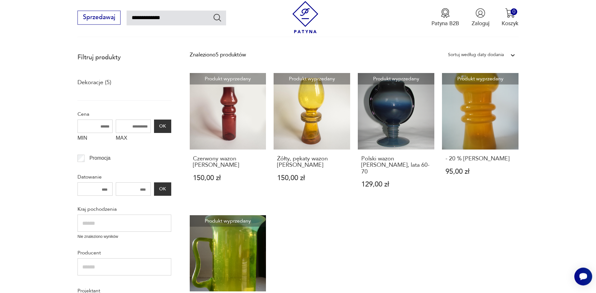 The image size is (596, 293). What do you see at coordinates (95, 139) in the screenshot?
I see `label: MIN` at bounding box center [95, 139].